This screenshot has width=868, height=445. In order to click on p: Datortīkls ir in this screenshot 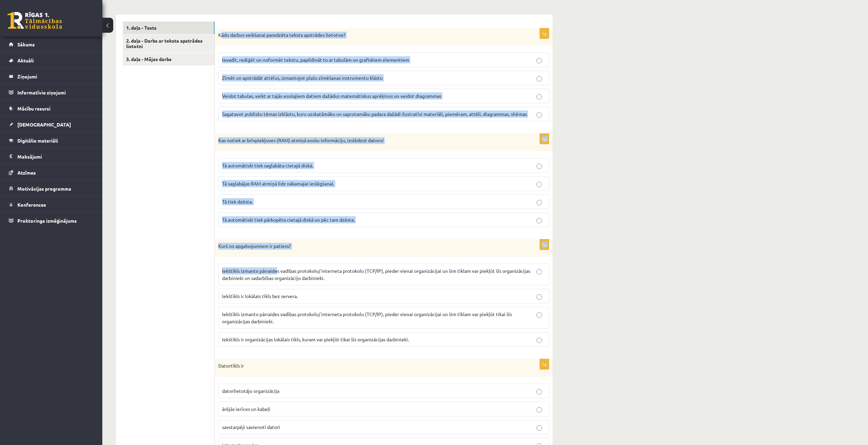, I will do `click(367, 366)`.